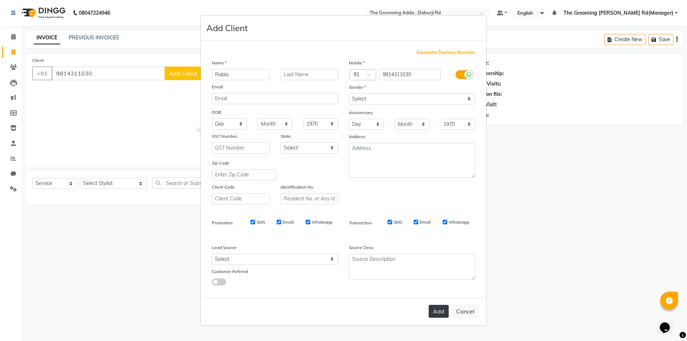 This screenshot has width=687, height=341. Describe the element at coordinates (439, 311) in the screenshot. I see `button: Add` at that location.